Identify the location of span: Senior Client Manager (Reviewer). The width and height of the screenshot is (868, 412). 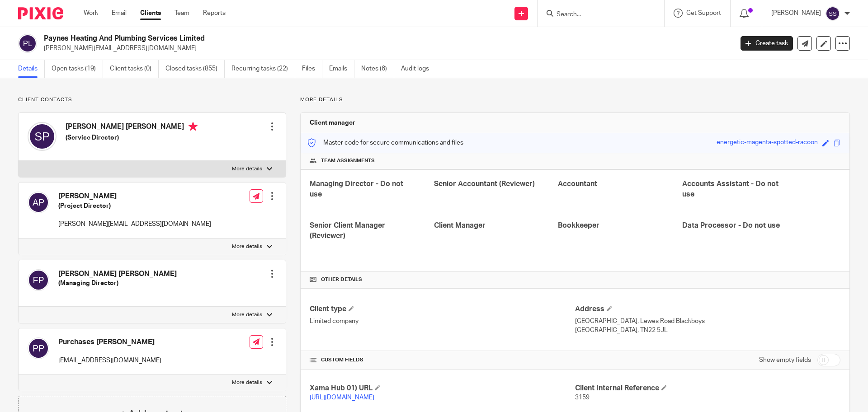
(348, 231).